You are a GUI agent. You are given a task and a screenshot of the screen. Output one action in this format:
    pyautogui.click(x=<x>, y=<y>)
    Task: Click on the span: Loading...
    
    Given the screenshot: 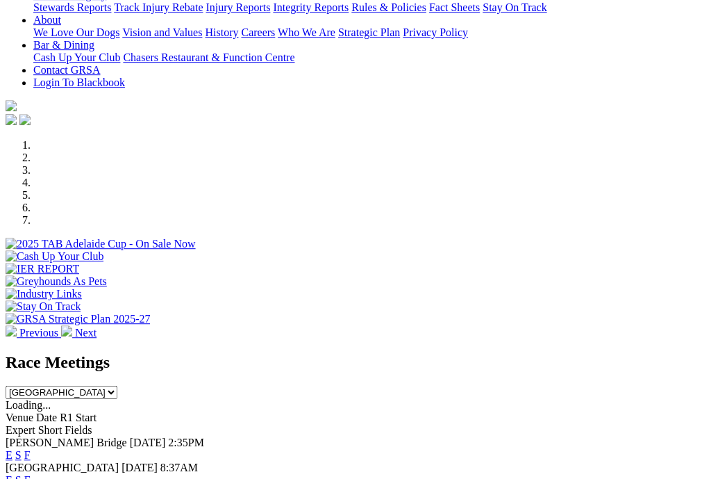 What is the action you would take?
    pyautogui.click(x=28, y=404)
    